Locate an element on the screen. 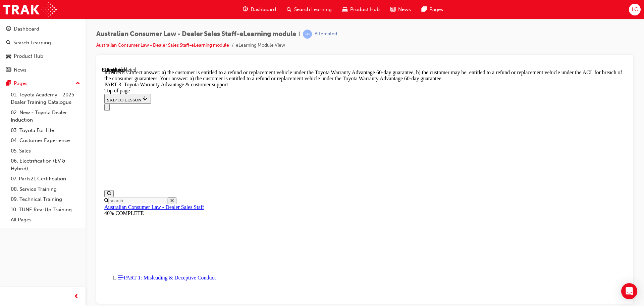 The width and height of the screenshot is (644, 306). a: search-iconSearch Learning is located at coordinates (310, 10).